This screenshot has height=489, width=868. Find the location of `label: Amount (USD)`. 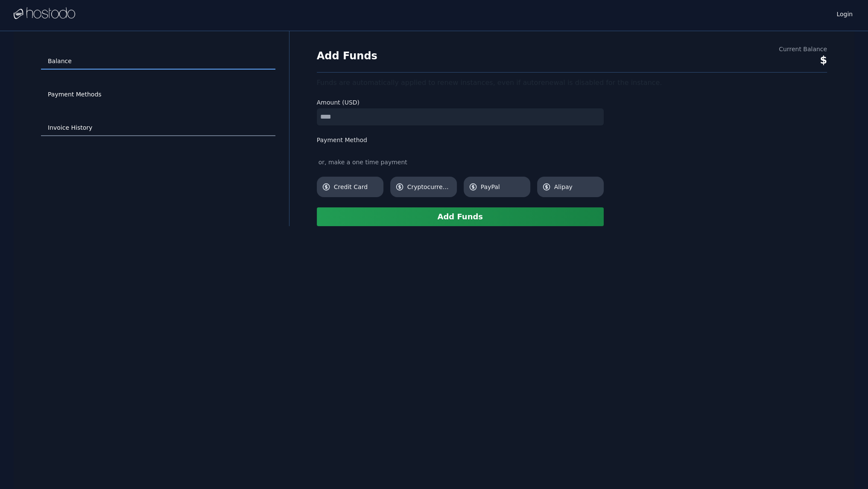

label: Amount (USD) is located at coordinates (460, 103).